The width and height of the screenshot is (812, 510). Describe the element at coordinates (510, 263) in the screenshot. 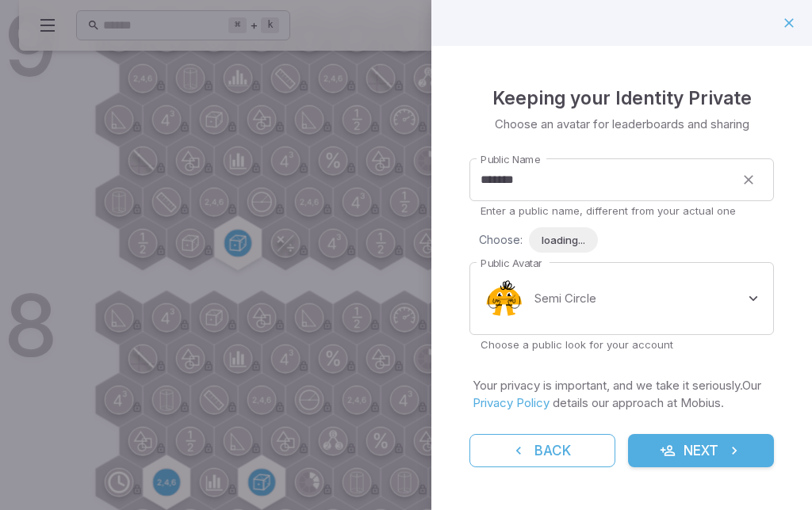

I see `label: Public Avatar` at that location.